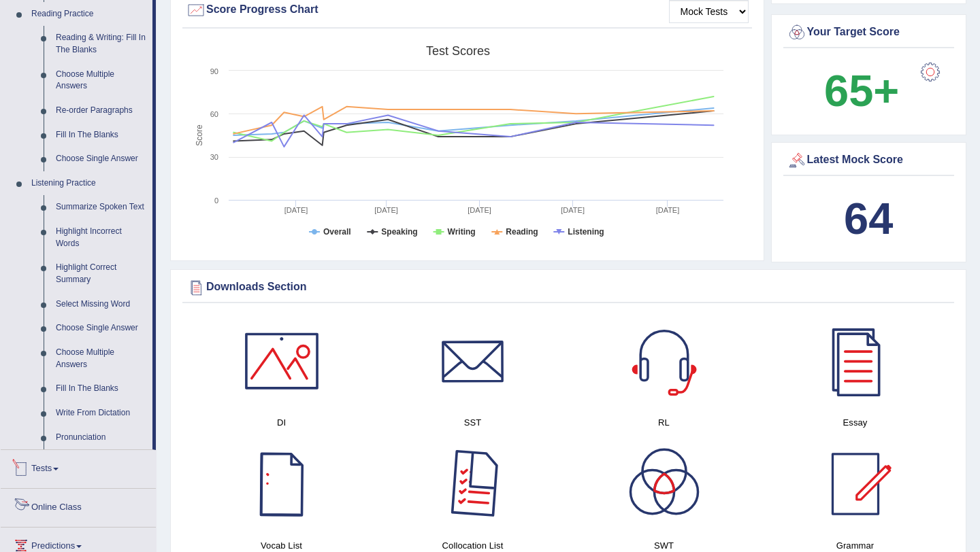  I want to click on a: Highlight Correct Summary, so click(101, 274).